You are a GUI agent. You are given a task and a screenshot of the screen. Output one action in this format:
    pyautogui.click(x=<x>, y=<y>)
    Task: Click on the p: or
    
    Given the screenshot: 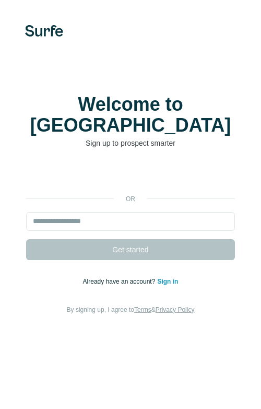 What is the action you would take?
    pyautogui.click(x=130, y=199)
    